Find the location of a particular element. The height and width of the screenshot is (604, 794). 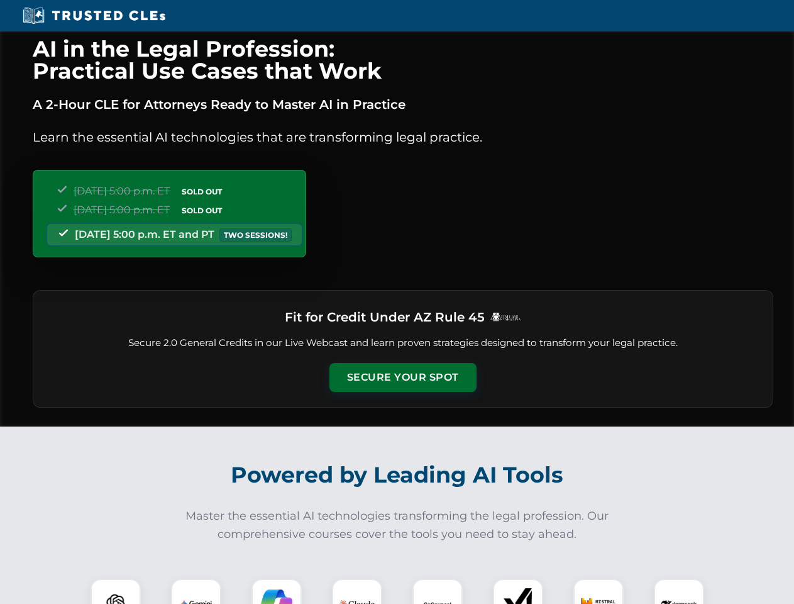

p: Master the essential AI technologies transforming the legal profession. Our comprehensive courses... is located at coordinates (397, 525).